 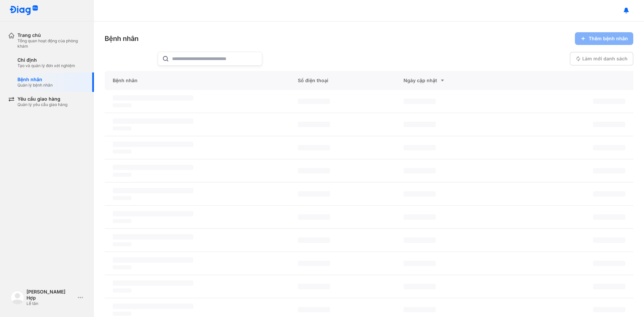 I want to click on div: Trang chủ, so click(x=52, y=35).